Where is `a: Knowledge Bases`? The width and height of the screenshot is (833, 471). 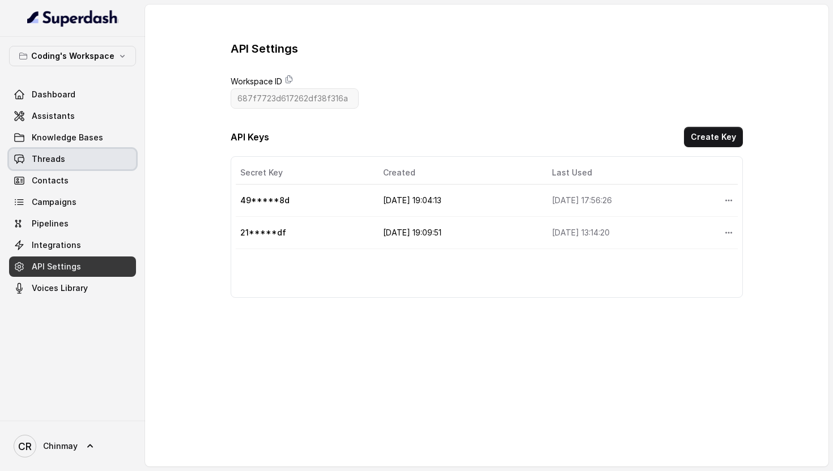
a: Knowledge Bases is located at coordinates (72, 138).